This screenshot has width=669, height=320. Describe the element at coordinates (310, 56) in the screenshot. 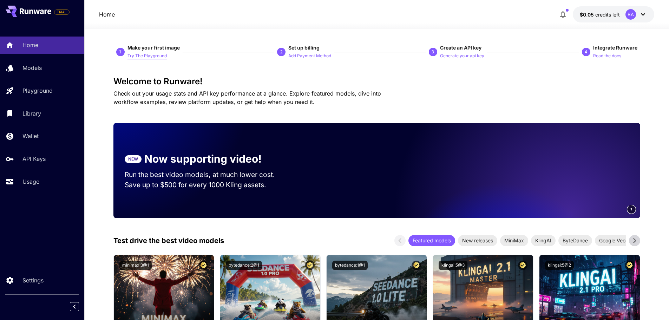

I see `button: Add Payment Method` at that location.